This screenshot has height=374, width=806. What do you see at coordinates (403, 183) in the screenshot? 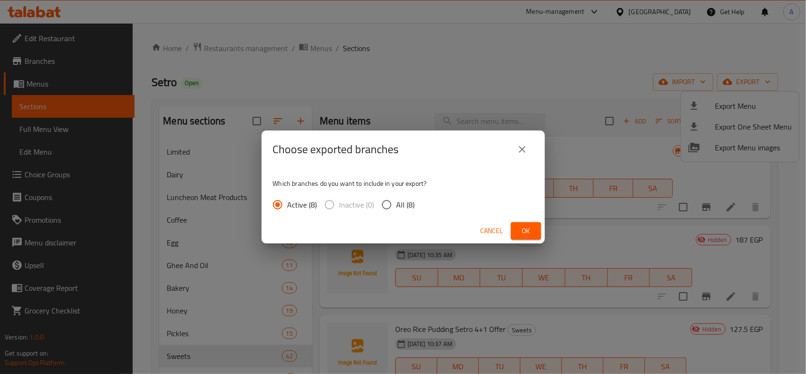
I see `p: Which branches do you want to include in your export?` at bounding box center [403, 183].